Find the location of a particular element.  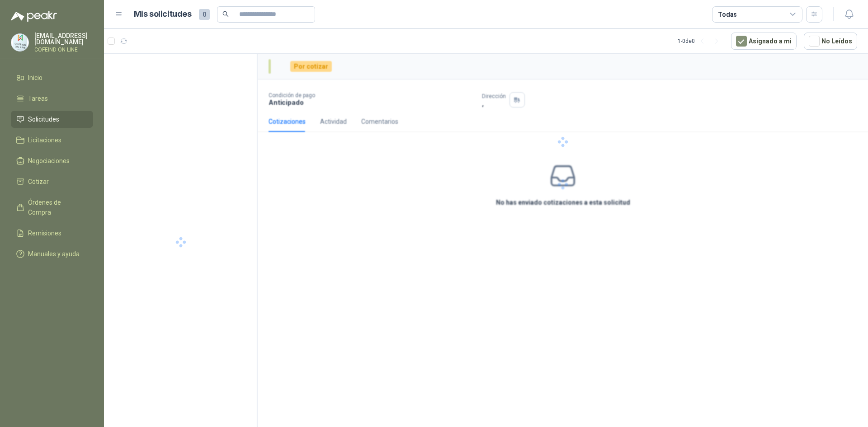

span: Manuales y ayuda is located at coordinates (54, 254).